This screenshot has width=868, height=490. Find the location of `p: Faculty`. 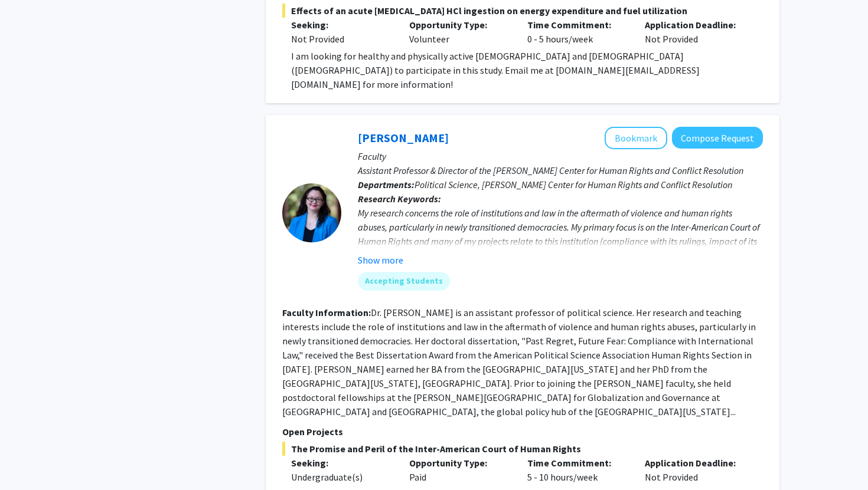

p: Faculty is located at coordinates (560, 156).